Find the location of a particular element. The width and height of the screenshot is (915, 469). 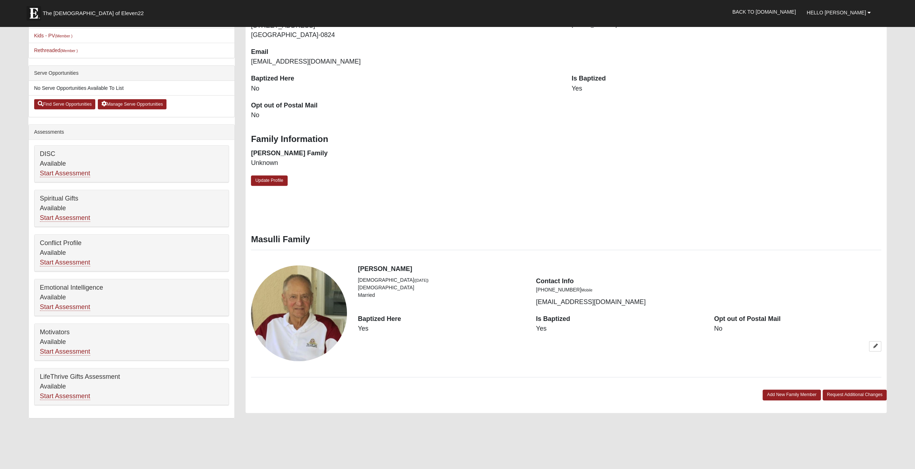

a: Request Additional Changes is located at coordinates (854, 395).